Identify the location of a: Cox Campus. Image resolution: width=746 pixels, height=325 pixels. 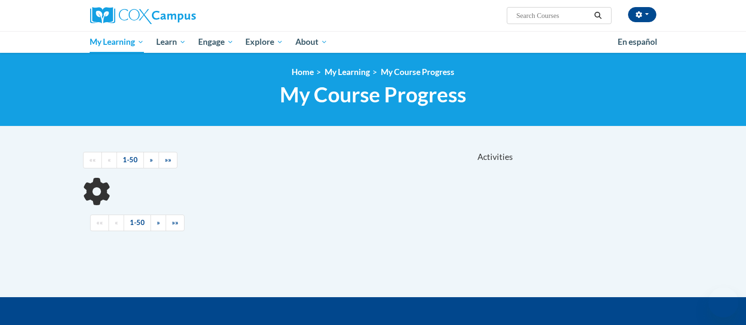
(180, 16).